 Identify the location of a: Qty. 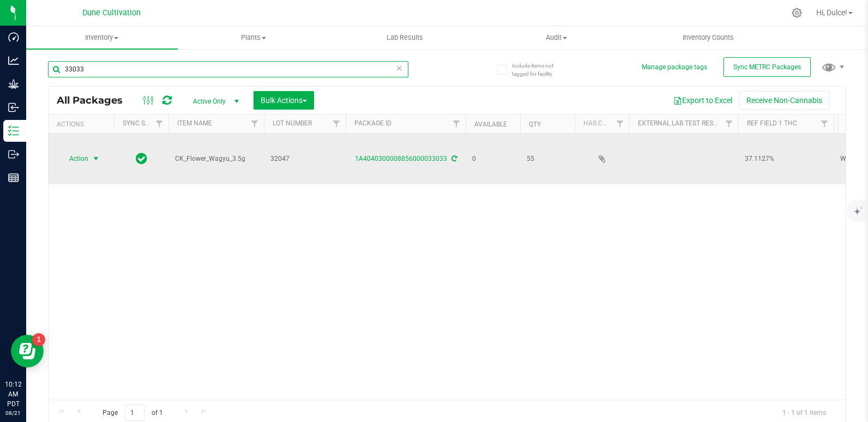
(535, 124).